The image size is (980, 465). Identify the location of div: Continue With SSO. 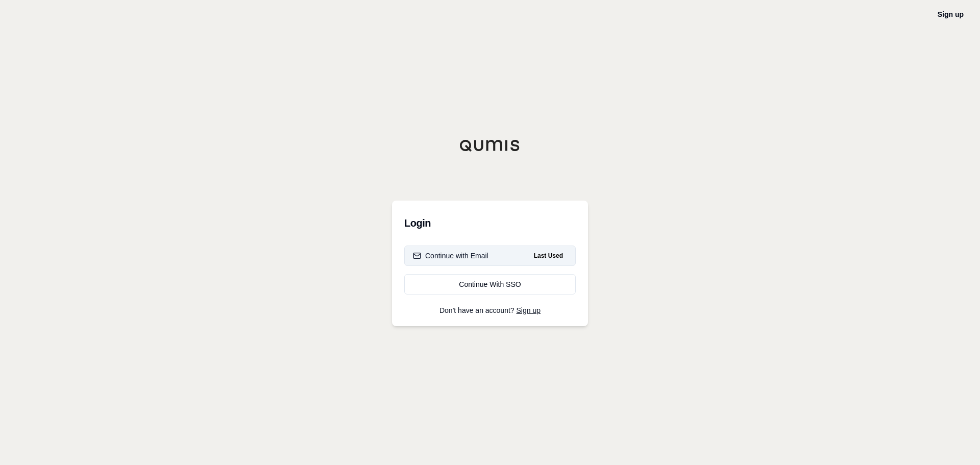
(490, 284).